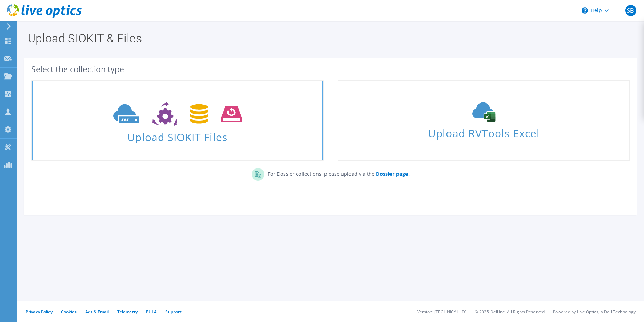 This screenshot has height=322, width=644. What do you see at coordinates (509, 312) in the screenshot?
I see `li: © 2025 Dell Inc. All Rights Reserved` at bounding box center [509, 312].